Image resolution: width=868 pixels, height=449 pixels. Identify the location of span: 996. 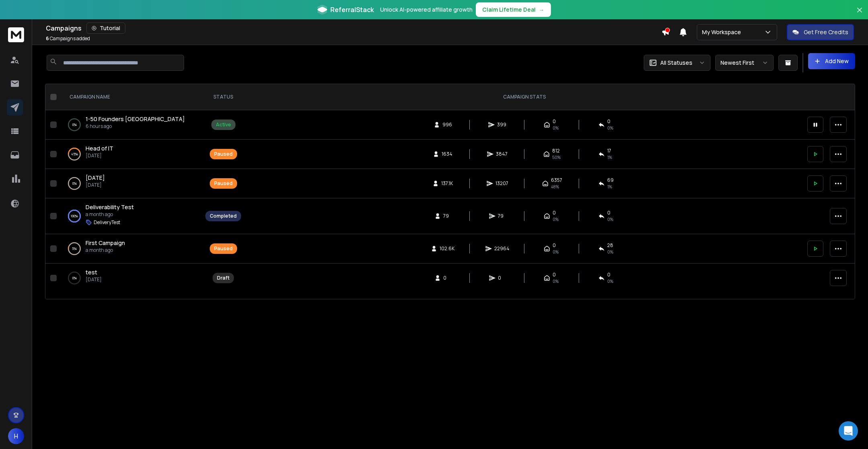
(447, 125).